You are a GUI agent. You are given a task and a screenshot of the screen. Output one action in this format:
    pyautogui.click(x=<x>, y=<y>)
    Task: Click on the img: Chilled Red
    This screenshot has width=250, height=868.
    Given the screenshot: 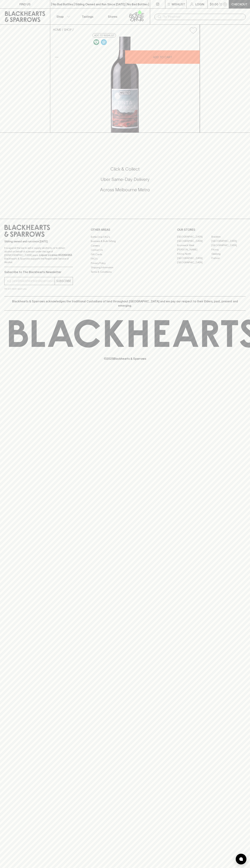 What is the action you would take?
    pyautogui.click(x=104, y=42)
    